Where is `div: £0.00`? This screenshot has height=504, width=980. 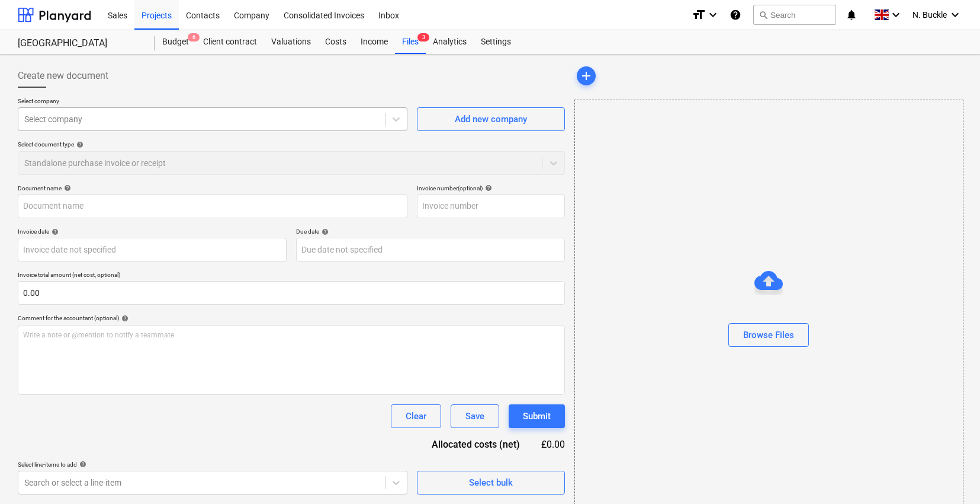 div: £0.00 is located at coordinates (552, 444).